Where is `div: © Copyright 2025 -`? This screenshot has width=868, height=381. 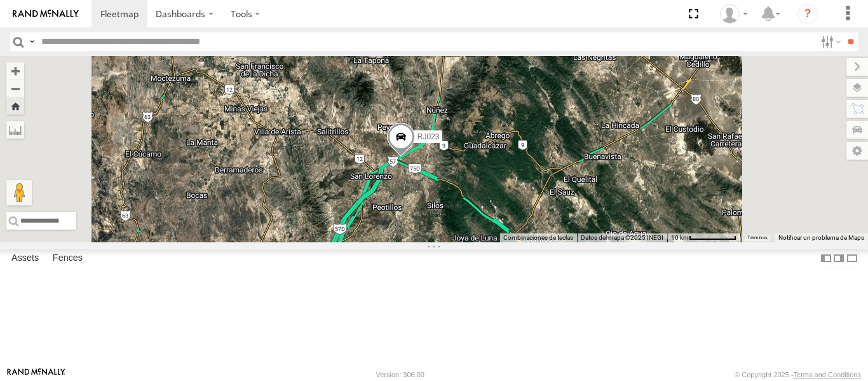 div: © Copyright 2025 - is located at coordinates (798, 375).